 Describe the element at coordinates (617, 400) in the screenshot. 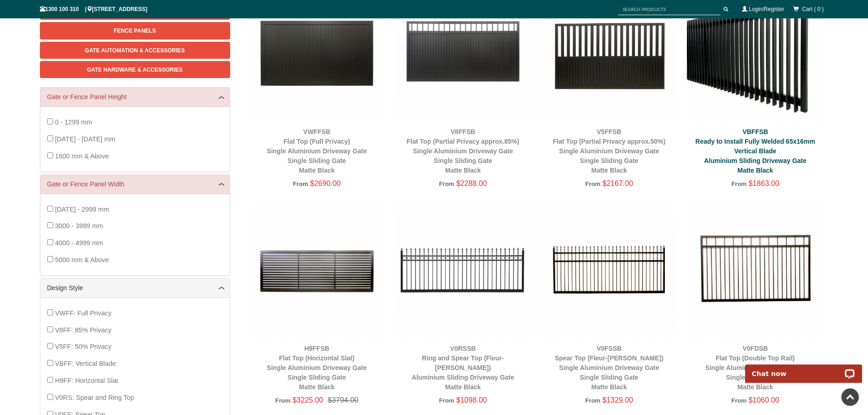

I see `span: $1329.00` at that location.